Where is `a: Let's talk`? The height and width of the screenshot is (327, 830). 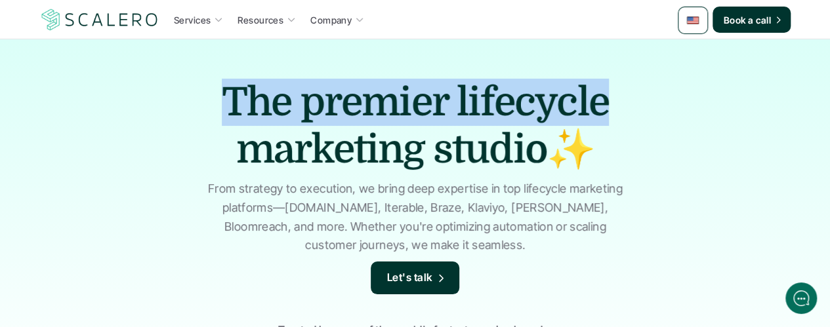
a: Let's talk is located at coordinates (415, 278).